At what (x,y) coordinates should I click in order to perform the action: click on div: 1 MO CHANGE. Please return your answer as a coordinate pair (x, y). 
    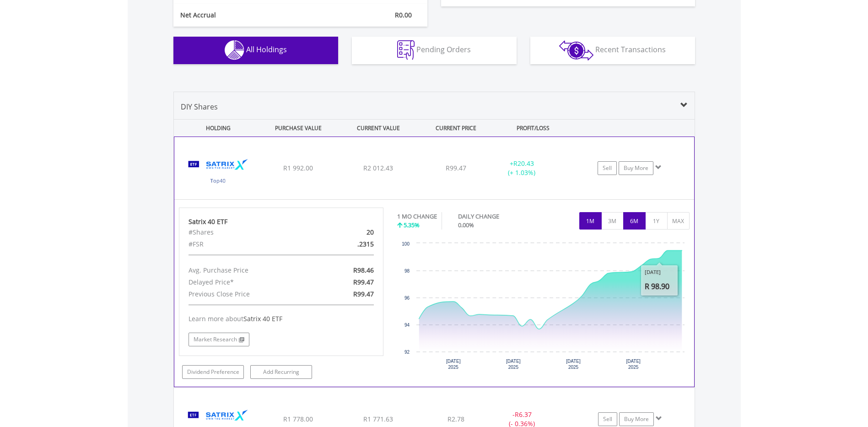
    Looking at the image, I should click on (417, 216).